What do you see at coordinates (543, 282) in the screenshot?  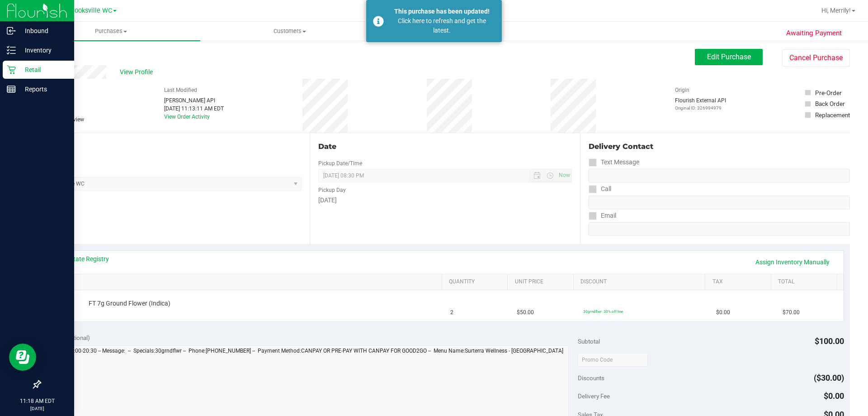 I see `a: Unit Price` at bounding box center [543, 282].